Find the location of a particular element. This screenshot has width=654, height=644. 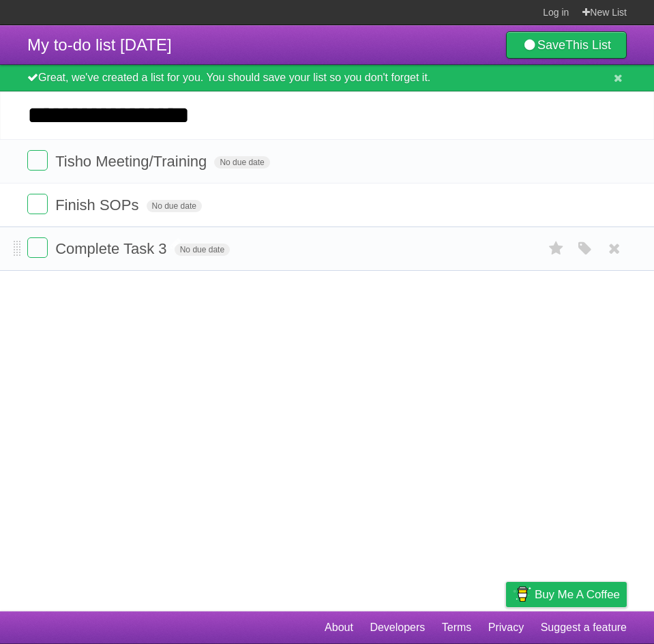

span: Tisho Meeting/Training is located at coordinates (132, 161).